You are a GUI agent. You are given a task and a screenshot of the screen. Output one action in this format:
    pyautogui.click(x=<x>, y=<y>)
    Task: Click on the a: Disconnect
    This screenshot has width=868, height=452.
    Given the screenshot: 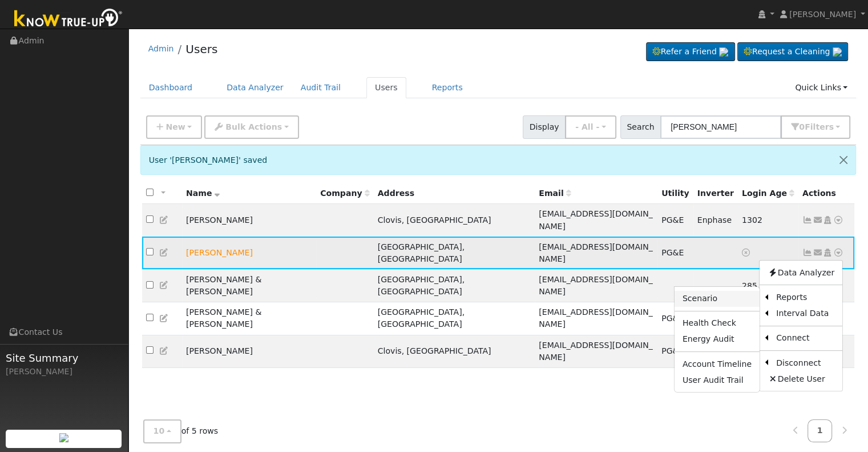 What is the action you would take?
    pyautogui.click(x=805, y=363)
    